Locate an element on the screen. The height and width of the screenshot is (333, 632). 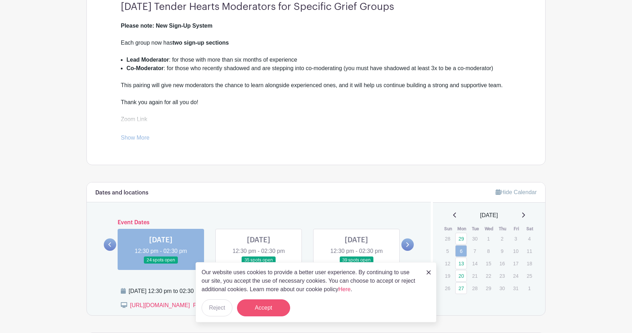
p: 7 is located at coordinates (475, 251).